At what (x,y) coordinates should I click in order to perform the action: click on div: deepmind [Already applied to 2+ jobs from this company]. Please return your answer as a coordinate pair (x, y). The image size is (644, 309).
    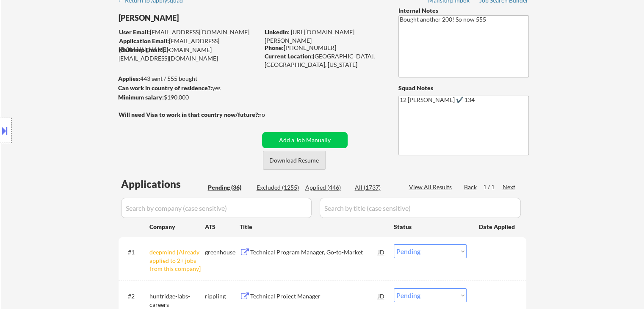
    Looking at the image, I should click on (177, 260).